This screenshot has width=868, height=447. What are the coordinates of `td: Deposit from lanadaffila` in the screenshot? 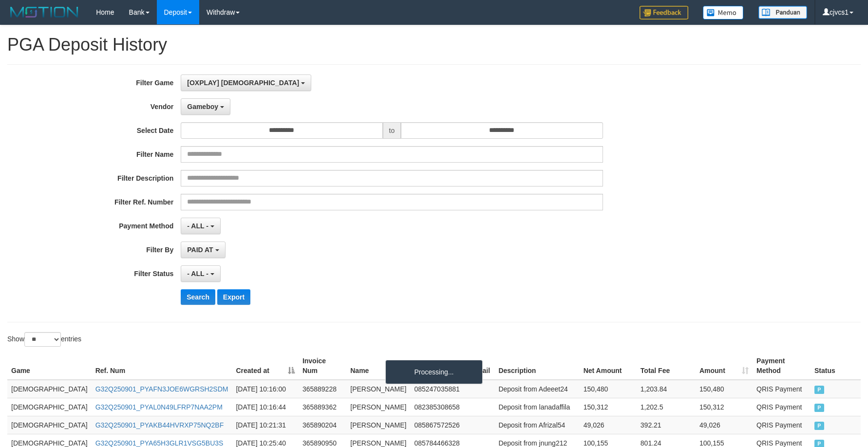 It's located at (537, 407).